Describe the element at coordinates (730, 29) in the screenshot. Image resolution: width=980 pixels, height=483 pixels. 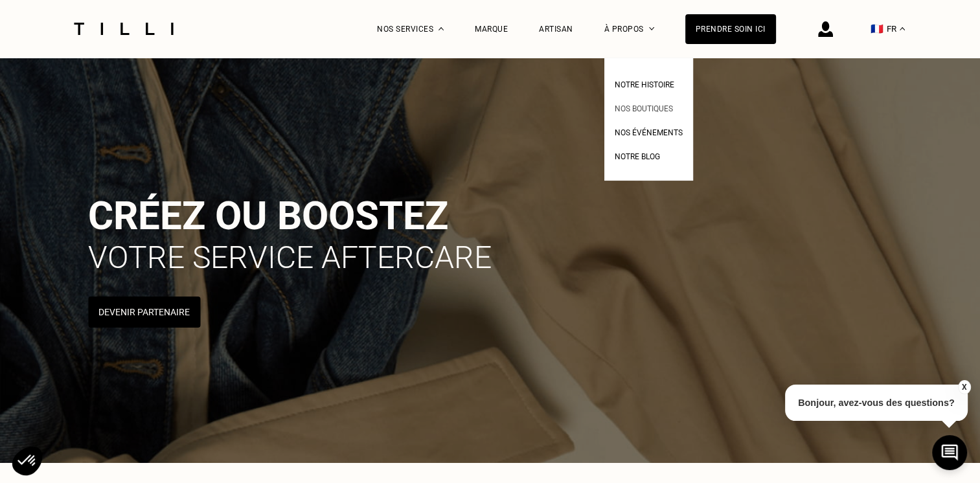
I see `a: Prendre soin ici` at that location.